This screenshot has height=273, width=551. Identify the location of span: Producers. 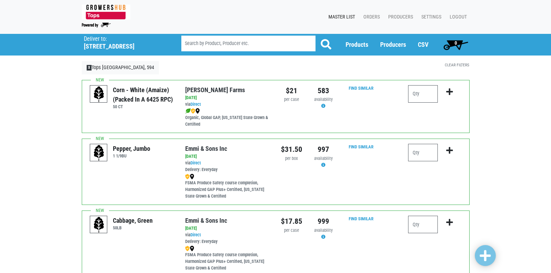
(393, 44).